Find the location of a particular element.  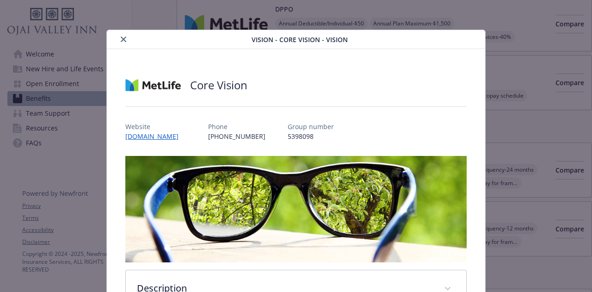

span: Vision - Core Vision - Vision is located at coordinates (300, 39).